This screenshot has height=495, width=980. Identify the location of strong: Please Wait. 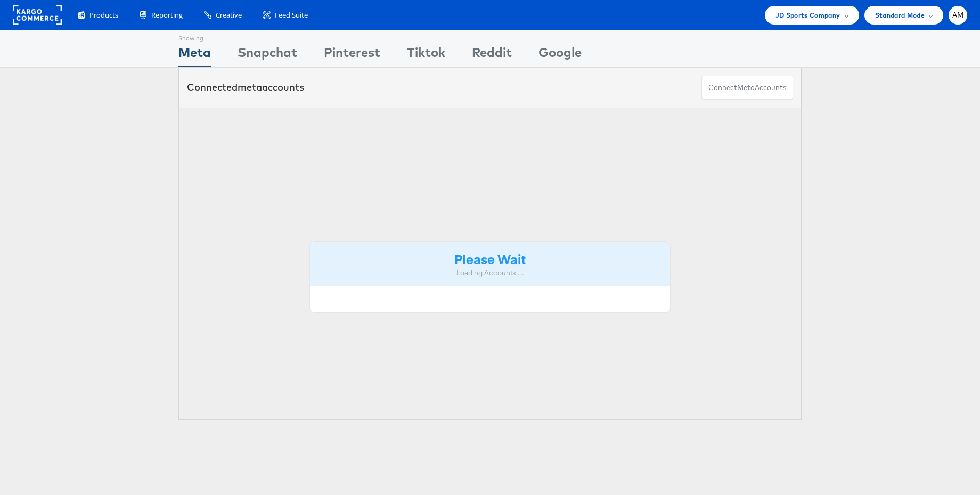
(490, 258).